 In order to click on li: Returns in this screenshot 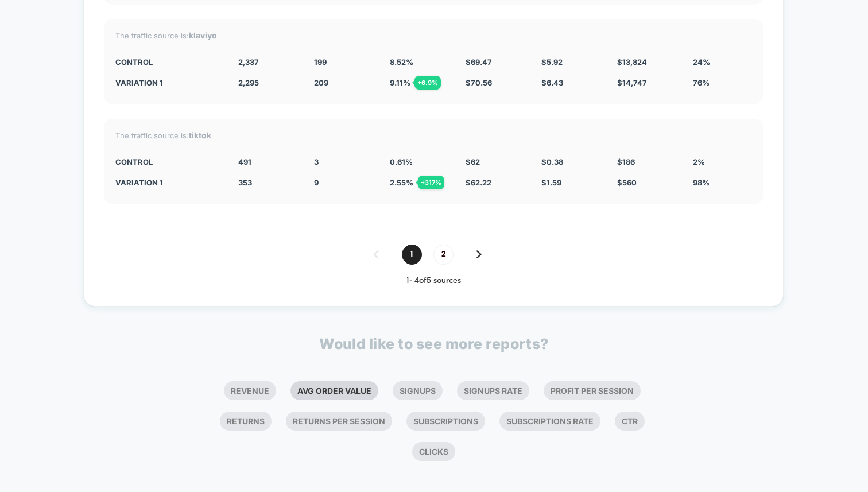, I will do `click(246, 421)`.